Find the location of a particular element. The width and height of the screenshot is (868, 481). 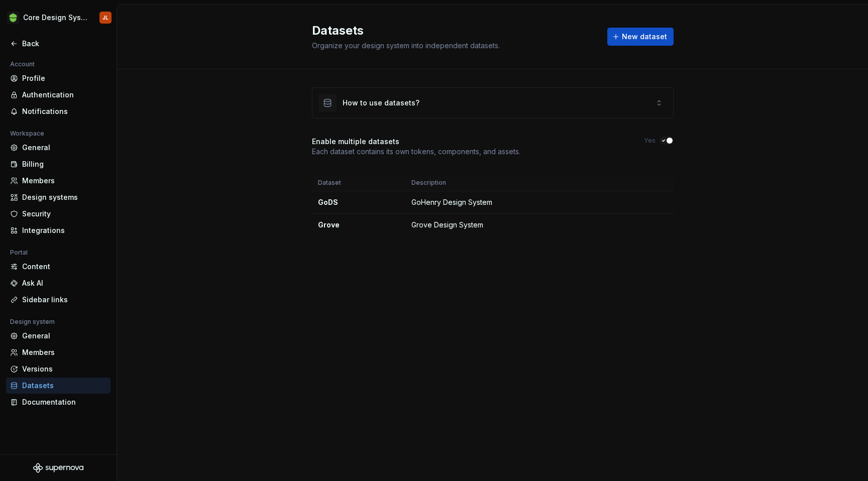

a: Supernova Logo is located at coordinates (59, 468).